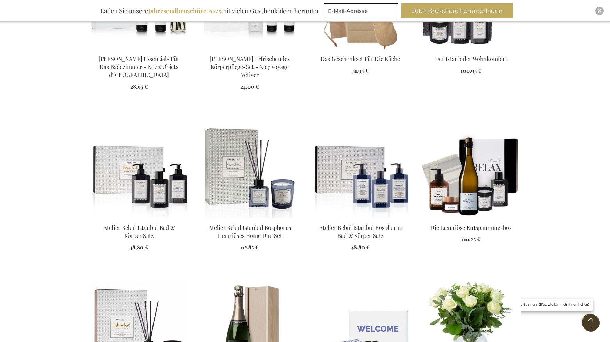 The height and width of the screenshot is (342, 610). Describe the element at coordinates (250, 86) in the screenshot. I see `span: 24,00 €` at that location.